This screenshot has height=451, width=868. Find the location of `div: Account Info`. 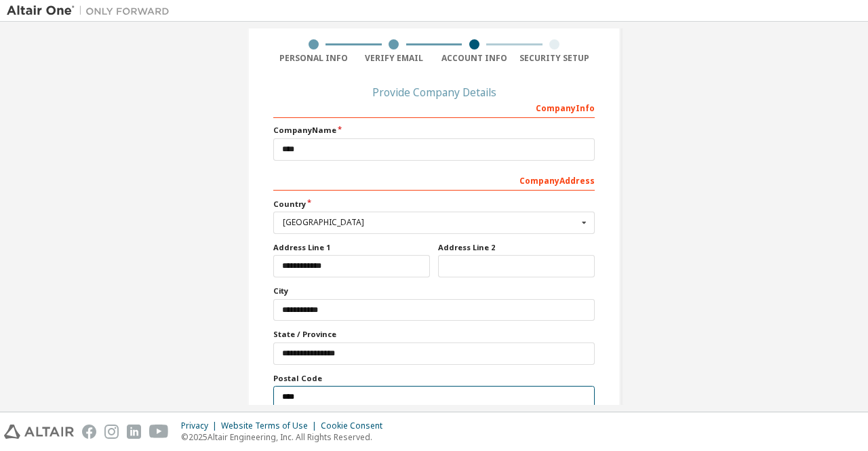

div: Account Info is located at coordinates (474, 58).